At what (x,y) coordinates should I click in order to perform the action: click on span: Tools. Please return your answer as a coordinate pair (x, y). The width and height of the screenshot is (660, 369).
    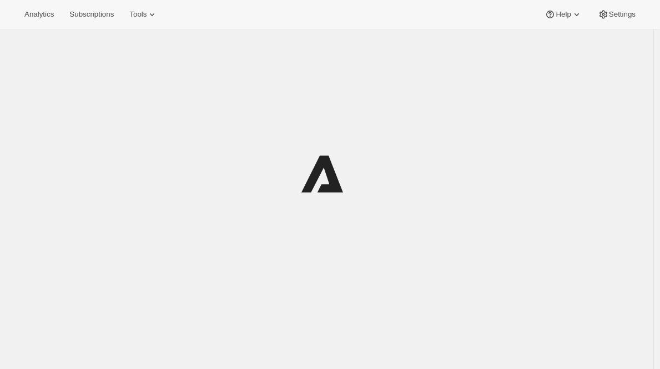
    Looking at the image, I should click on (138, 14).